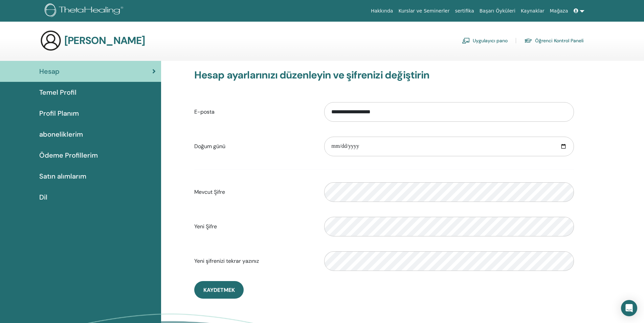  Describe the element at coordinates (59, 113) in the screenshot. I see `span: Profil Planım` at that location.